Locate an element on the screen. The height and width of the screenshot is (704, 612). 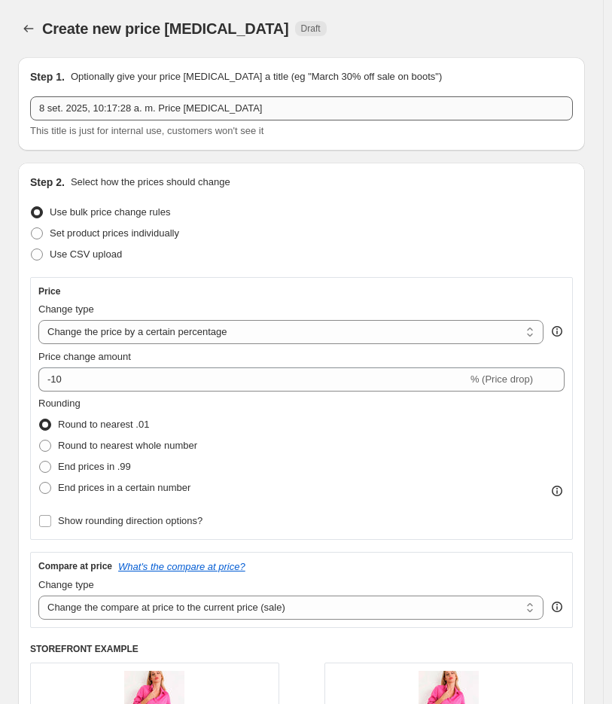
span: Use bulk price change rules is located at coordinates (110, 211).